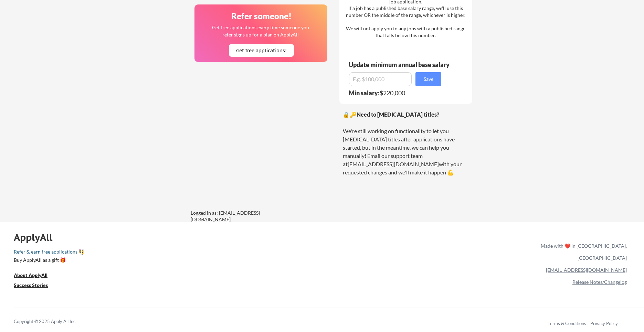  Describe the element at coordinates (567, 323) in the screenshot. I see `a: Terms & Conditions` at that location.